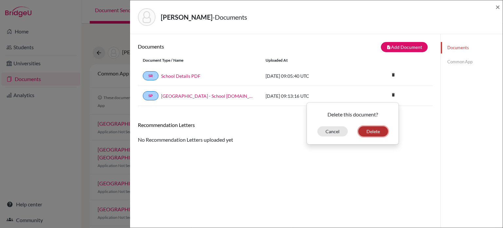 The image size is (503, 228). Describe the element at coordinates (498, 7) in the screenshot. I see `button: Close` at that location.